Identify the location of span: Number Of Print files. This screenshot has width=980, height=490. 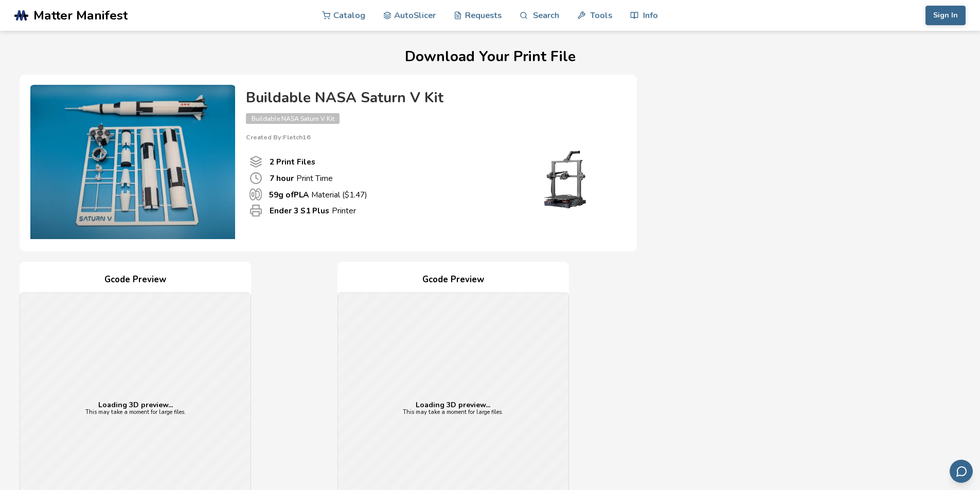
(256, 161).